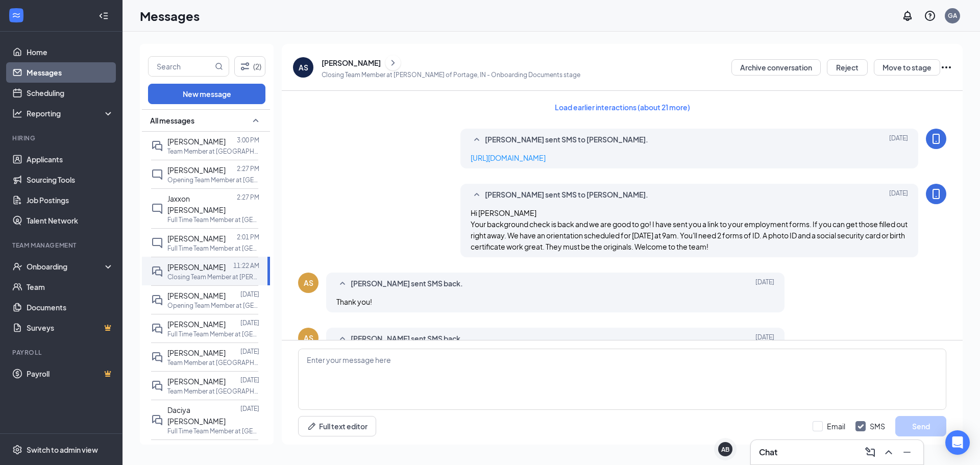 The width and height of the screenshot is (980, 465). Describe the element at coordinates (847, 68) in the screenshot. I see `button: Reject` at that location.